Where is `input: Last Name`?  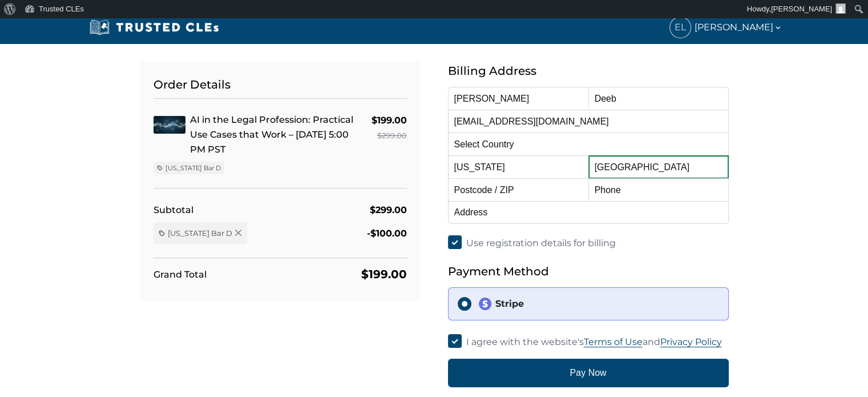
input: Last Name is located at coordinates (659, 98).